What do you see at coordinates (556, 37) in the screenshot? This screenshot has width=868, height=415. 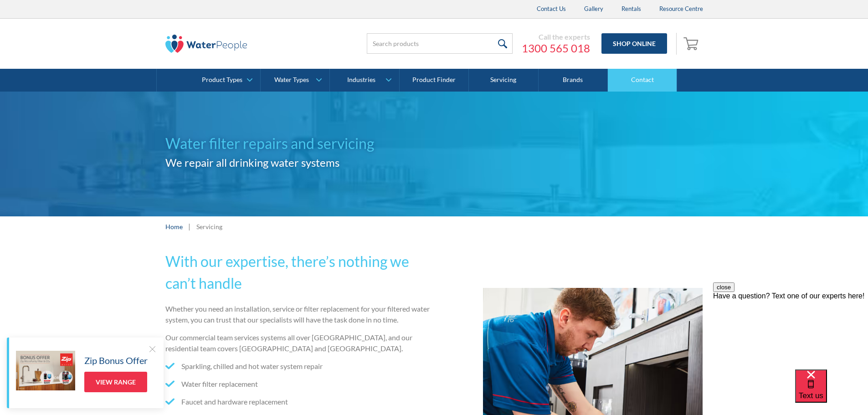 I see `div: Call the experts` at bounding box center [556, 37].